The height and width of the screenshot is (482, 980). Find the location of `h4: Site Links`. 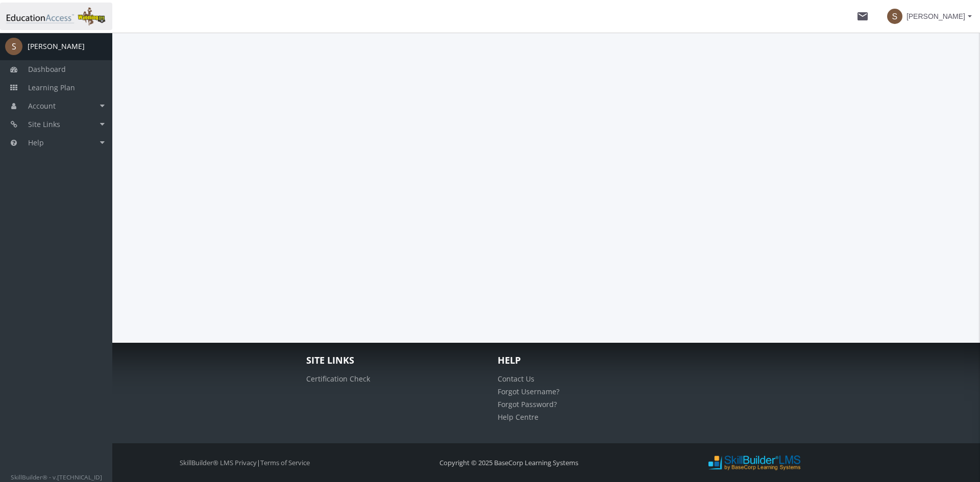

h4: Site Links is located at coordinates (394, 360).